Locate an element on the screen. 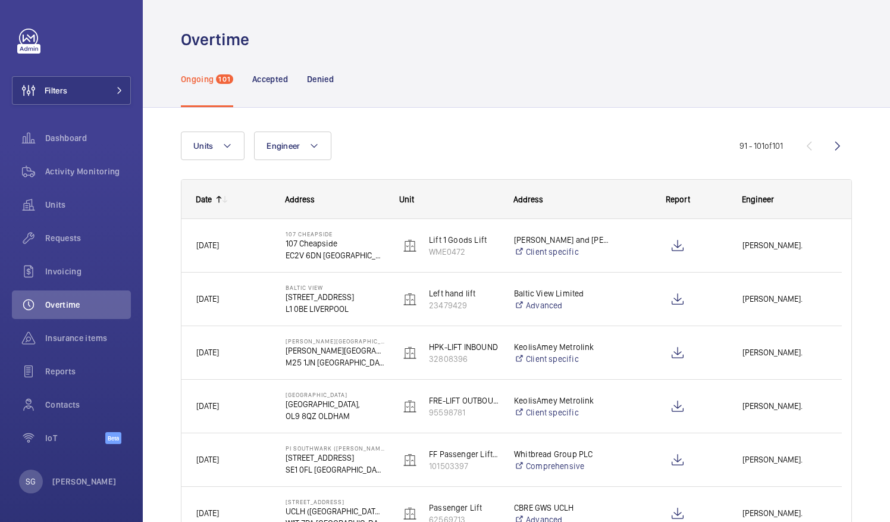 The height and width of the screenshot is (522, 890). button: Filters is located at coordinates (71, 90).